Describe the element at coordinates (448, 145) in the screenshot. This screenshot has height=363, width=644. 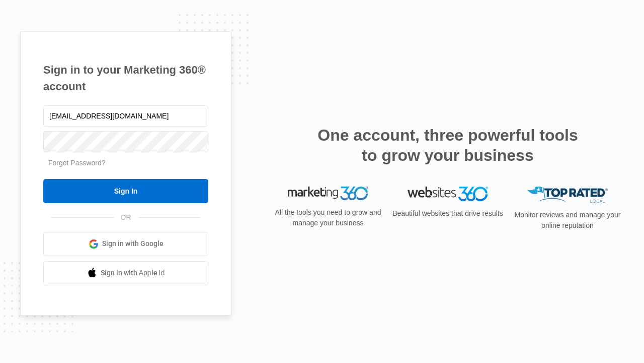
I see `h2: One account, three powerful tools to grow your business` at that location.